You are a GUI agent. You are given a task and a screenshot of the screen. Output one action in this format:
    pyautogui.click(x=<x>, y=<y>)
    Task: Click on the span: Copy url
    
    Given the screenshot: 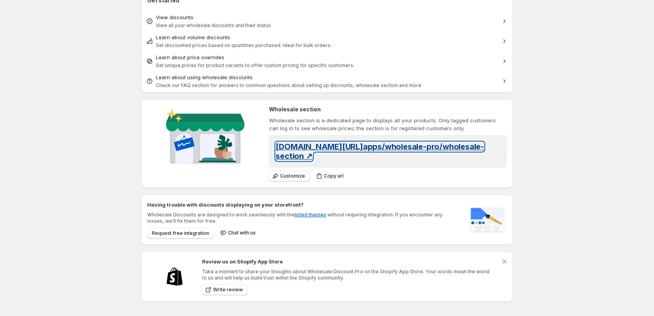 What is the action you would take?
    pyautogui.click(x=334, y=176)
    